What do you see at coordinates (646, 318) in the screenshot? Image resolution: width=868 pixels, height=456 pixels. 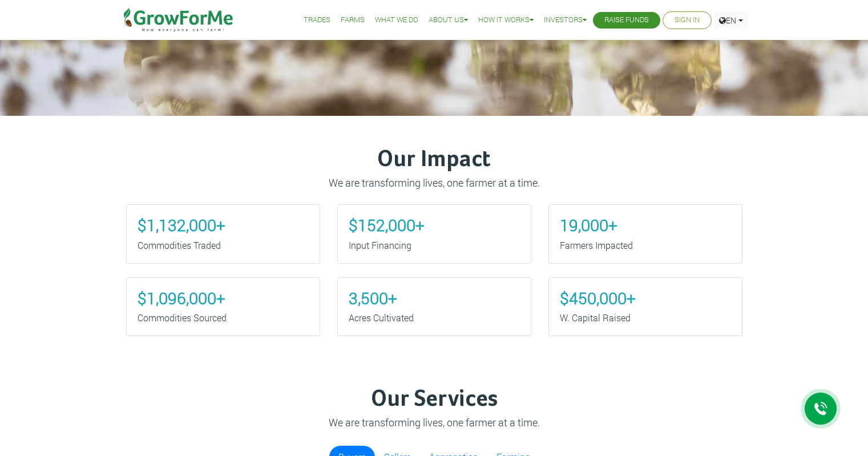 I see `p: W. Capital Raised` at bounding box center [646, 318].